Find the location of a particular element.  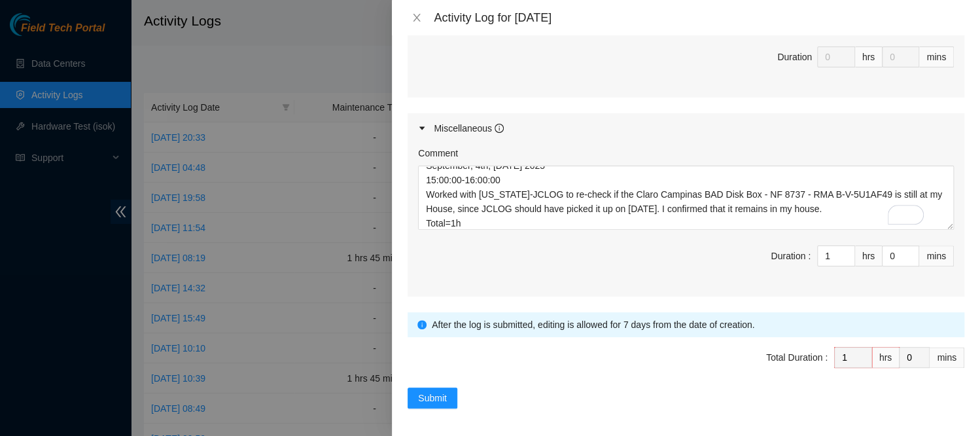

div: Duration : is located at coordinates (790, 256).